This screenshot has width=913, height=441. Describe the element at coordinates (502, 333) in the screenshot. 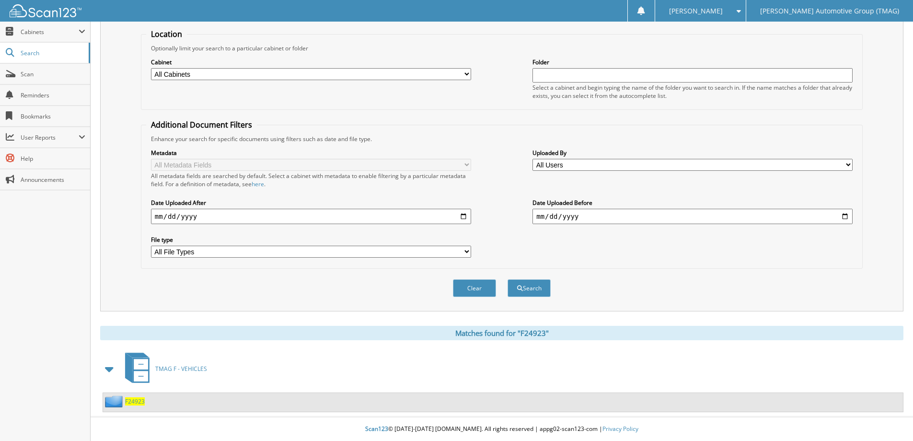

I see `div: Matches found for "F24923"` at that location.